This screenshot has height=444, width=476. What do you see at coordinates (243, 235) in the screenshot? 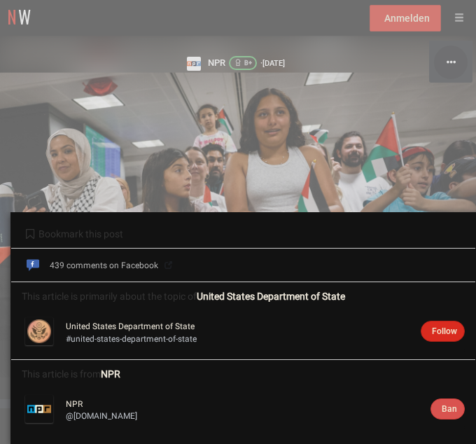
I see `li: Bookmark this post` at bounding box center [243, 235].